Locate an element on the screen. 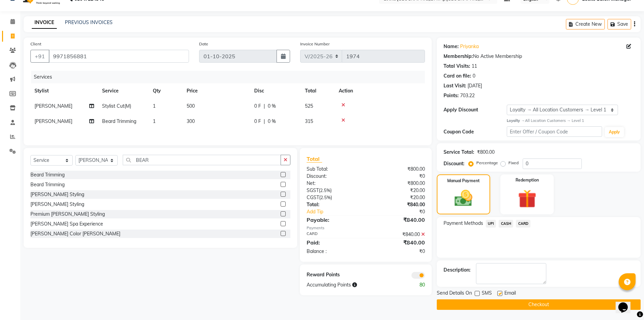 Image resolution: width=644 pixels, height=320 pixels. div: Discount: is located at coordinates (334, 176).